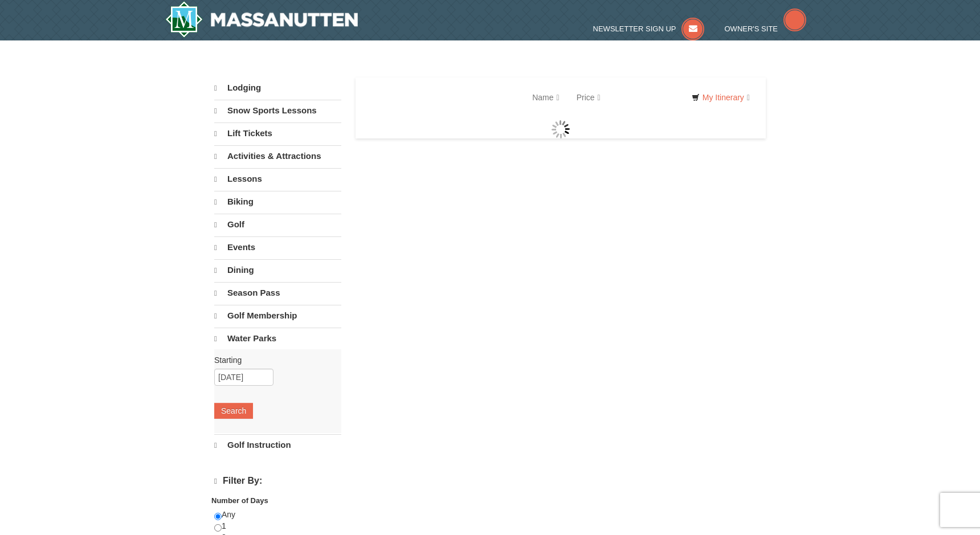 The image size is (980, 535). I want to click on a: Massanutten Resort, so click(262, 19).